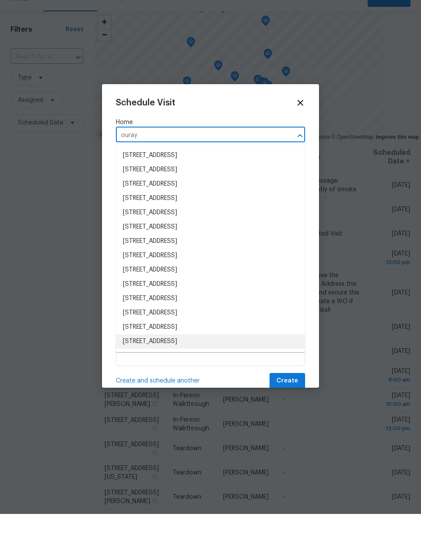  What do you see at coordinates (287, 423) in the screenshot?
I see `span: Create` at bounding box center [287, 423].